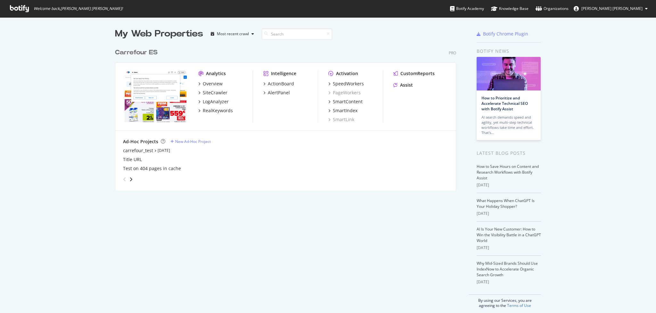 The height and width of the screenshot is (313, 656). What do you see at coordinates (341, 120) in the screenshot?
I see `div: SmartLink` at bounding box center [341, 120].